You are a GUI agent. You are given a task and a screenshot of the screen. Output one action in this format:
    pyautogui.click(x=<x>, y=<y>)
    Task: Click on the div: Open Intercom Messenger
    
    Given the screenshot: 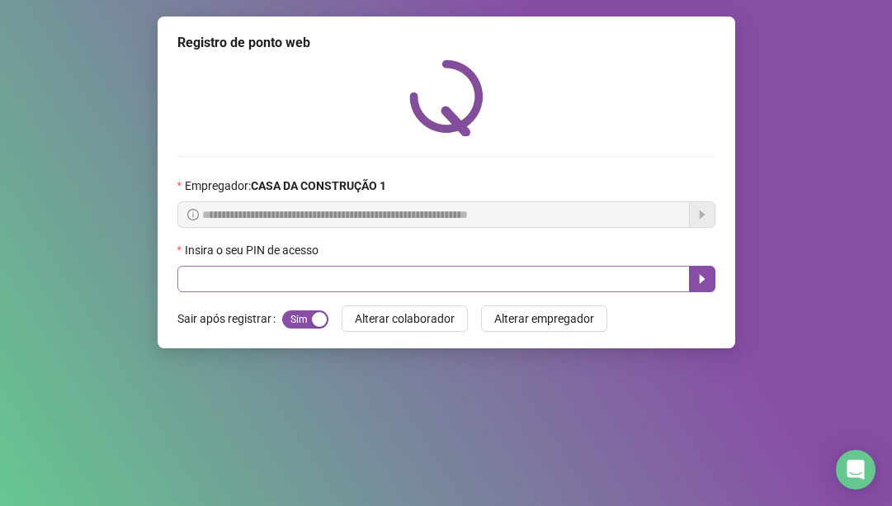 What is the action you would take?
    pyautogui.click(x=855, y=469)
    